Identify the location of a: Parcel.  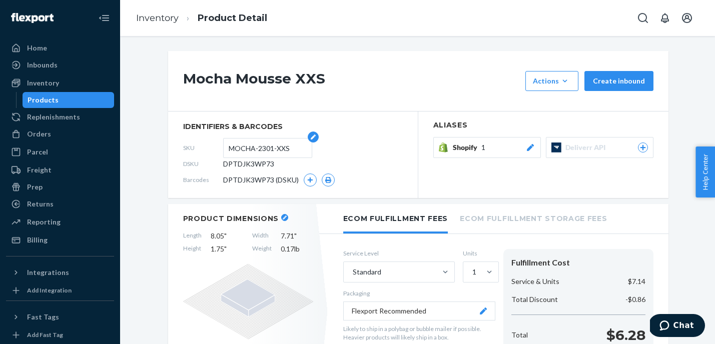
(60, 152).